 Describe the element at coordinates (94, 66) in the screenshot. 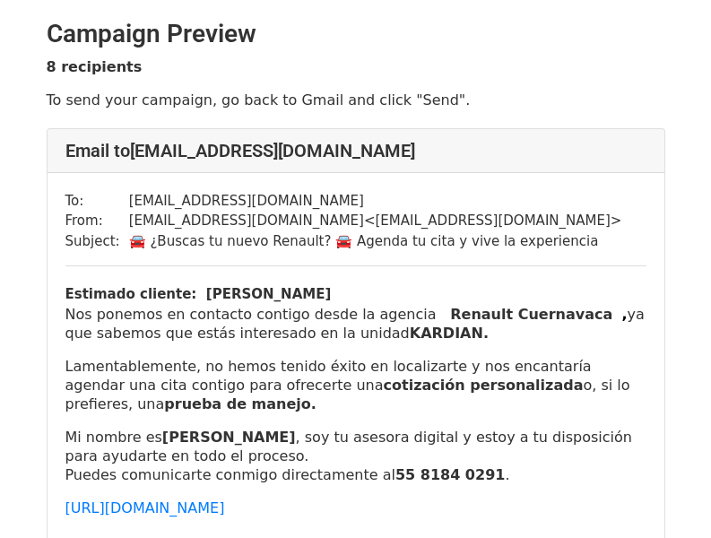

I see `strong: 8 recipients` at that location.